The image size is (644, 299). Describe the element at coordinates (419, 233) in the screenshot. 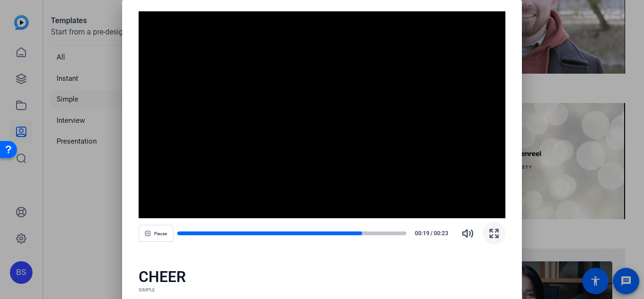

I see `span: 00:19` at that location.